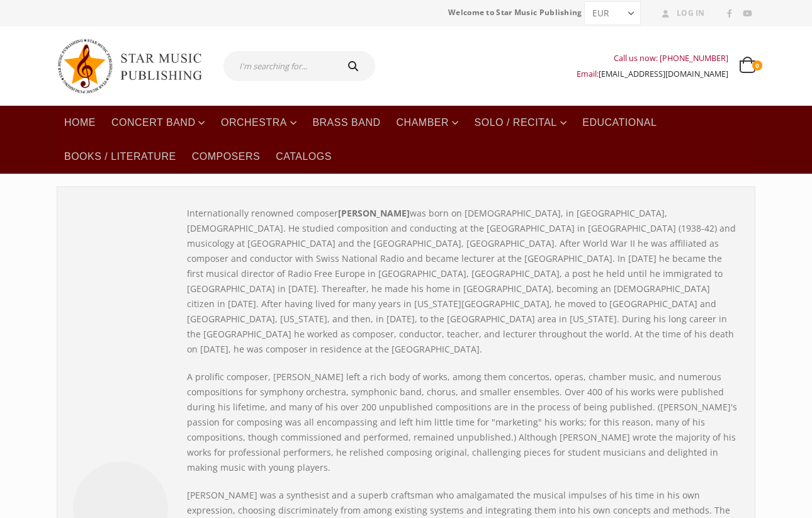 The height and width of the screenshot is (518, 812). What do you see at coordinates (304, 157) in the screenshot?
I see `a: Catalogs` at bounding box center [304, 157].